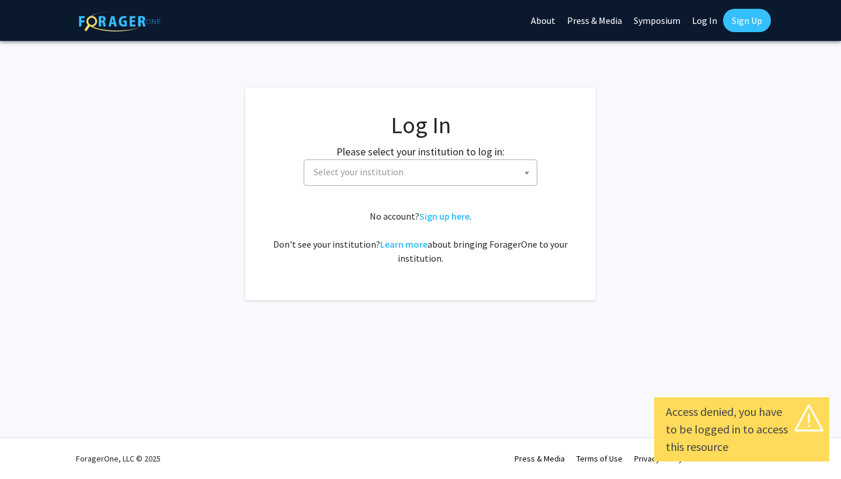  Describe the element at coordinates (120, 21) in the screenshot. I see `img: ForagerOne Logo` at that location.